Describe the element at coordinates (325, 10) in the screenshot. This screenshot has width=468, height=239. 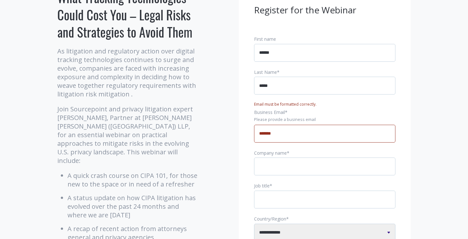
I see `h3: Register for the Webinar` at that location.